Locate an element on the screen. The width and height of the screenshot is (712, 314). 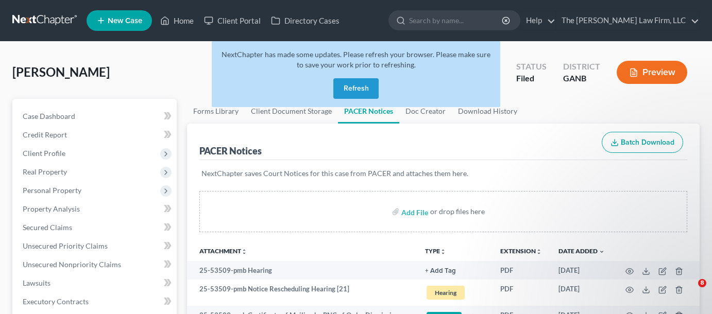
div: or drop files here is located at coordinates (457, 212).